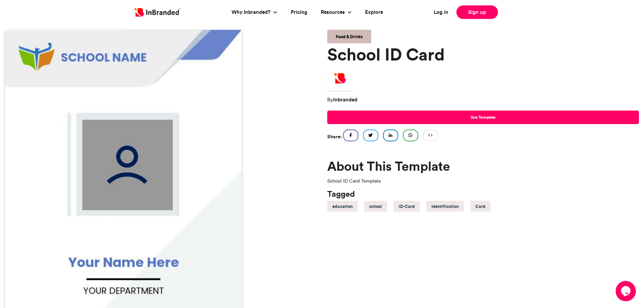 The image size is (644, 308). Describe the element at coordinates (349, 37) in the screenshot. I see `h5: Food & Drinks` at that location.